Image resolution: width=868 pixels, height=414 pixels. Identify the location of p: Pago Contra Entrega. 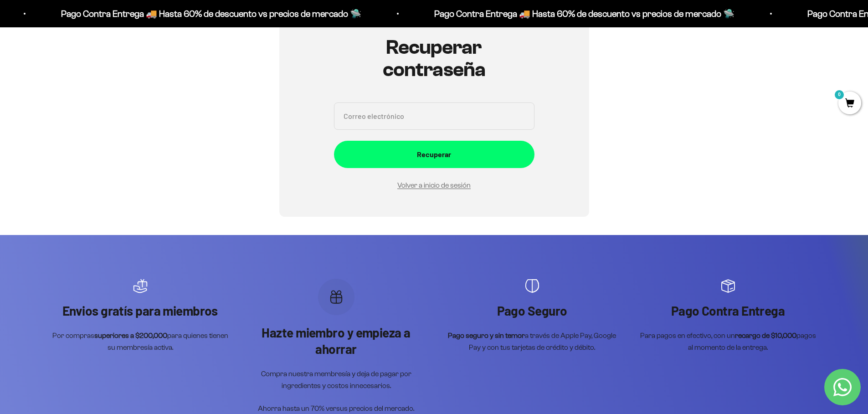
(728, 311).